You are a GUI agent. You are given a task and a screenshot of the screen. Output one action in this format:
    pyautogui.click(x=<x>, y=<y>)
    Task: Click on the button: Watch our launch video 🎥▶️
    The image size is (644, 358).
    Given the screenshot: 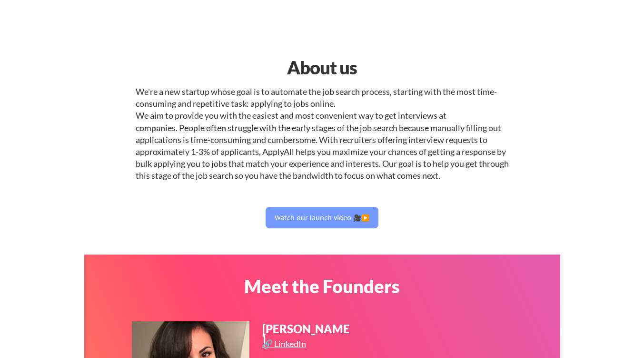 What is the action you would take?
    pyautogui.click(x=322, y=217)
    